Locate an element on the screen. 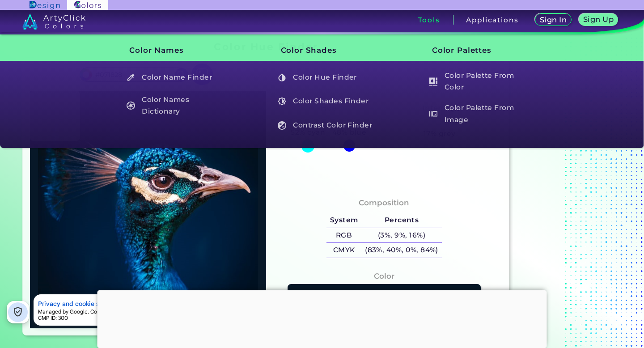  h3: Color Palettes is located at coordinates (473, 51).